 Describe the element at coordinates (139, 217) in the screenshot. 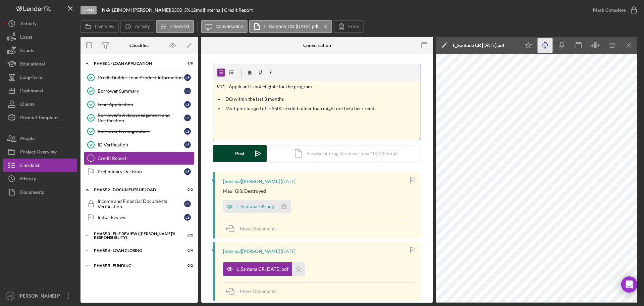

I see `a: Initial ReviewLS` at that location.